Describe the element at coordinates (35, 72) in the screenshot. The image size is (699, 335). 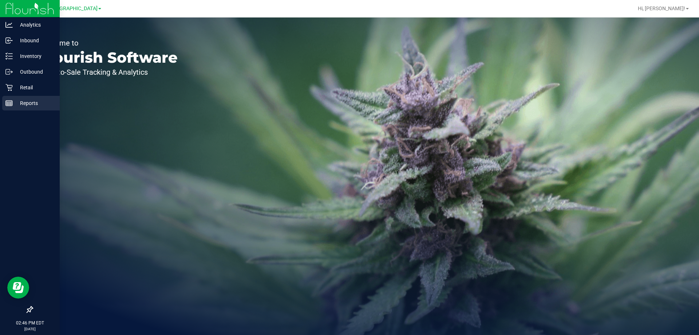
I see `p: Outbound` at that location.